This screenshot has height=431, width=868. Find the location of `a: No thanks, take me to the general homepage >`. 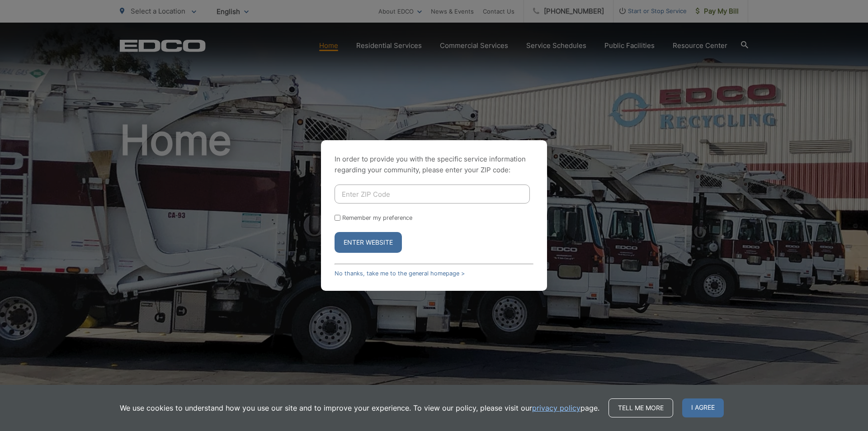

a: No thanks, take me to the general homepage > is located at coordinates (399, 273).